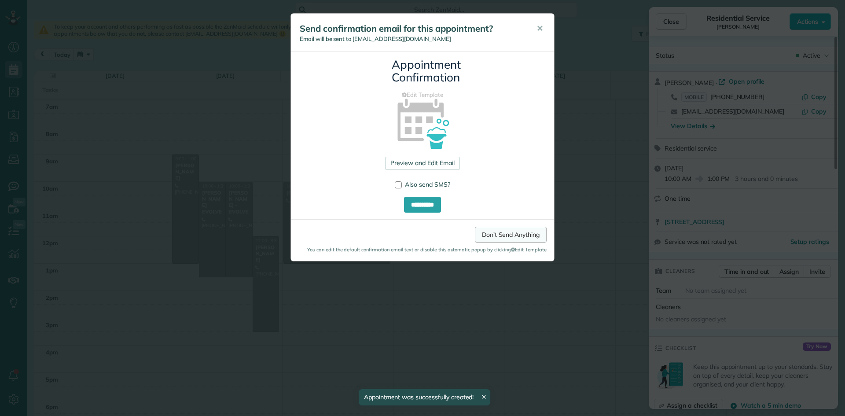  Describe the element at coordinates (422, 122) in the screenshot. I see `img: appointment_confirmation_icon-141e34405f88b12ade42628e8c248340957700ab75a12ae832a8710e9b578dc5.png` at that location.